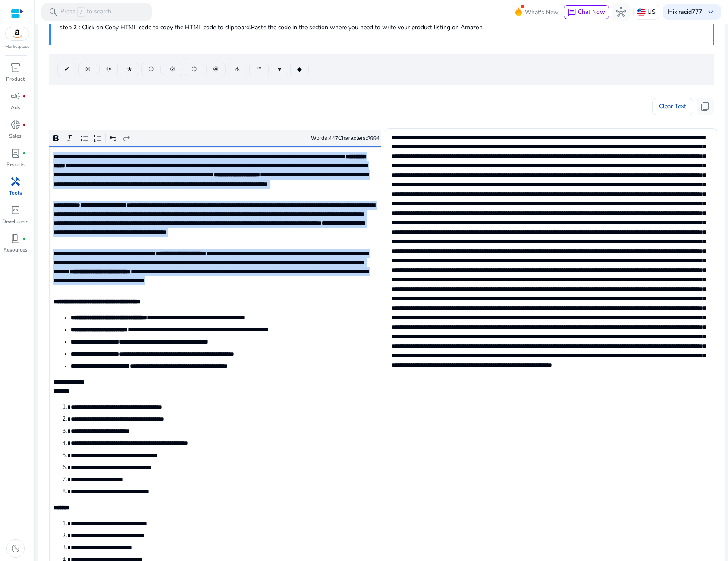 The width and height of the screenshot is (728, 561). Describe the element at coordinates (333, 138) in the screenshot. I see `label: 447` at that location.